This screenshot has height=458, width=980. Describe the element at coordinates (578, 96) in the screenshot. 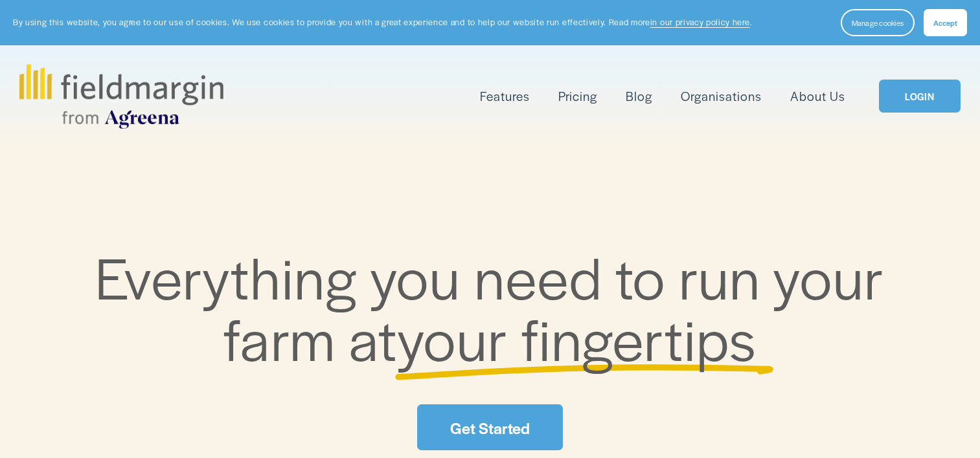

I see `a: Pricing` at that location.